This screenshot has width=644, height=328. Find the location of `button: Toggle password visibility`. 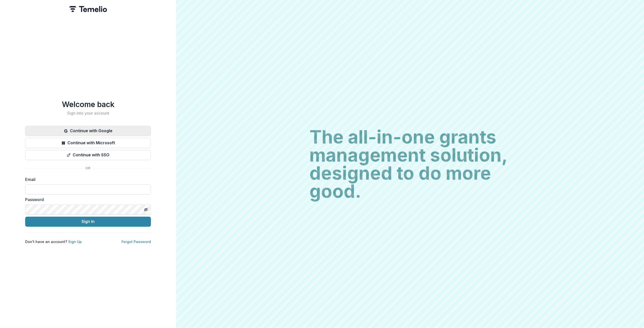

button: Toggle password visibility is located at coordinates (146, 210).